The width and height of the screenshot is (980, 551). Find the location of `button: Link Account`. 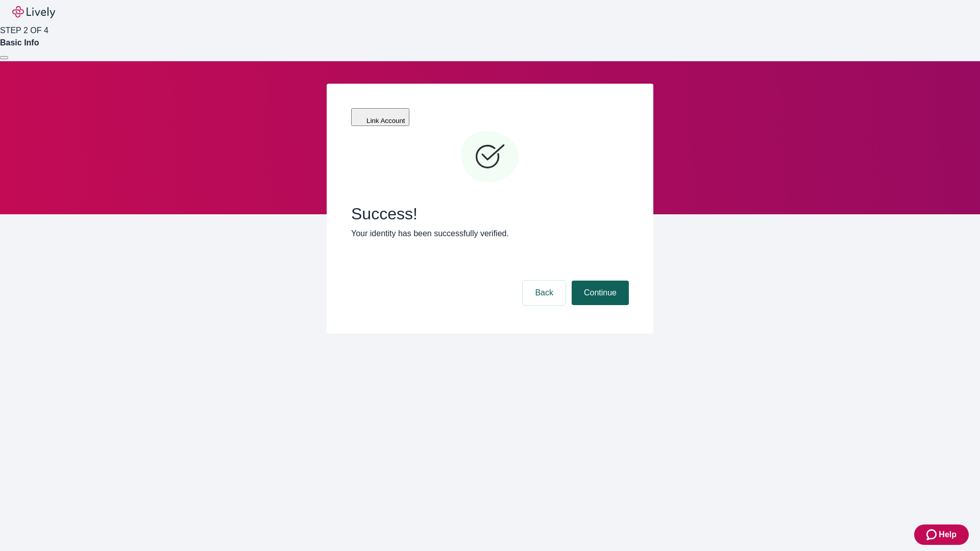

button: Link Account is located at coordinates (380, 116).